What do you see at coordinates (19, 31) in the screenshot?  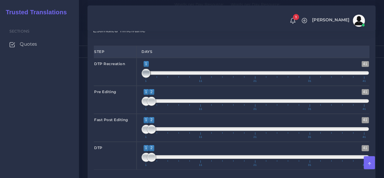 I see `span: Sections` at bounding box center [19, 31].